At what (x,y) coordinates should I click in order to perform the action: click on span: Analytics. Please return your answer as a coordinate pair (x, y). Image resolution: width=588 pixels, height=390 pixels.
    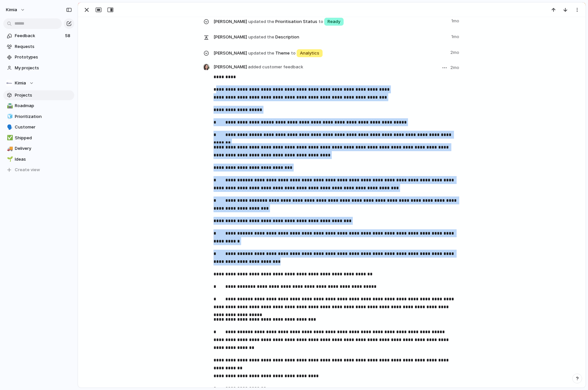
    Looking at the image, I should click on (309, 53).